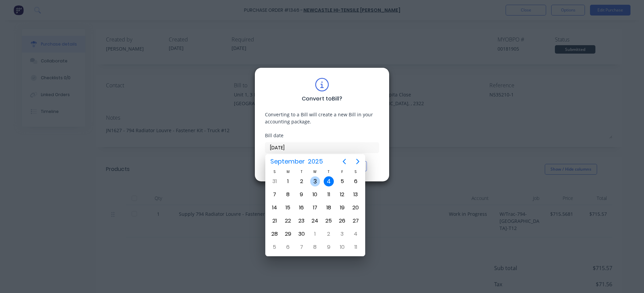 Image resolution: width=644 pixels, height=293 pixels. I want to click on div: Converting to a Bill will create a new Bill in your accounting package., so click(322, 118).